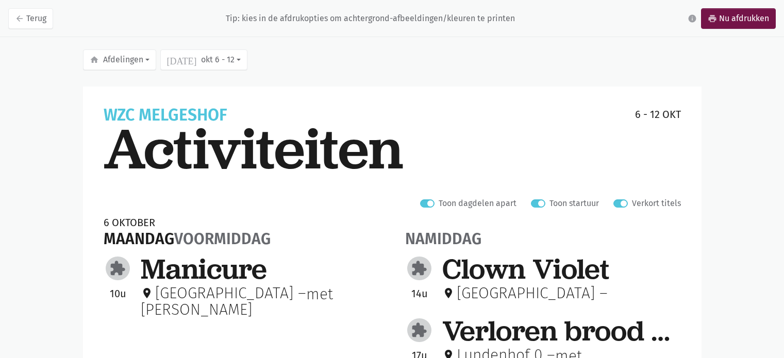 The image size is (784, 358). I want to click on span: namiddag, so click(443, 239).